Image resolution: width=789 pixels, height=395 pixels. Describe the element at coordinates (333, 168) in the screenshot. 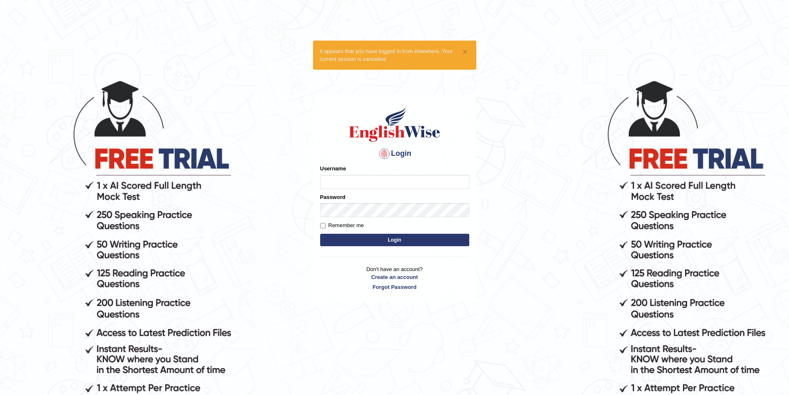

I see `label: Username` at that location.